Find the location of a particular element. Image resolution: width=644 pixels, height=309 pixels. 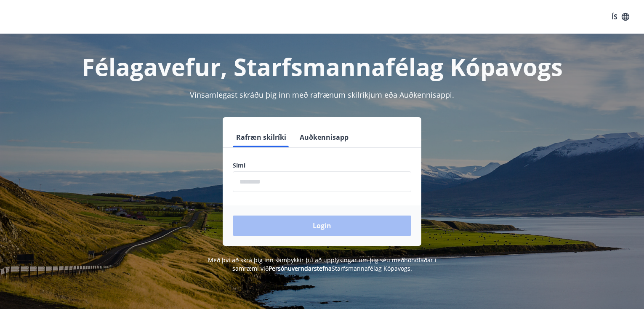

button: Rafræn skilríki is located at coordinates (261, 138).